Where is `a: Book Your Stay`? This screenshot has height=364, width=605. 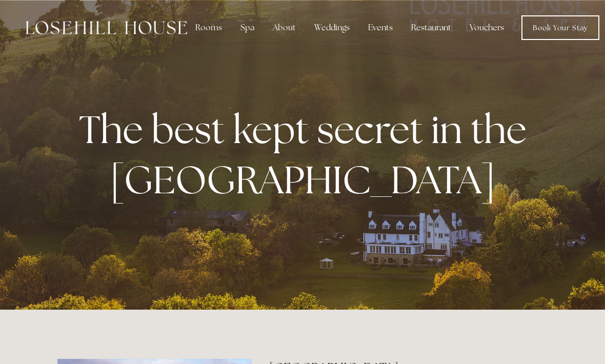 a: Book Your Stay is located at coordinates (560, 28).